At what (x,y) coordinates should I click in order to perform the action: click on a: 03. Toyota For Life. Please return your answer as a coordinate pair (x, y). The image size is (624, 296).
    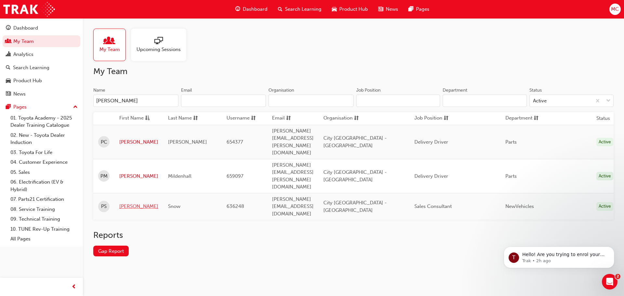
    Looking at the image, I should click on (44, 152).